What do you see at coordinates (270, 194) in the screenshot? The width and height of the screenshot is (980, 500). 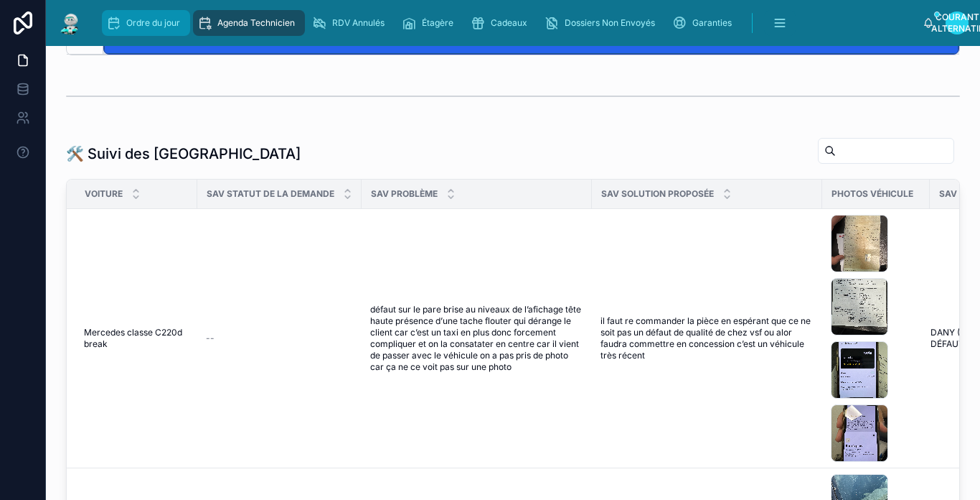 I see `span: SAV Statut de la demande` at bounding box center [270, 194].